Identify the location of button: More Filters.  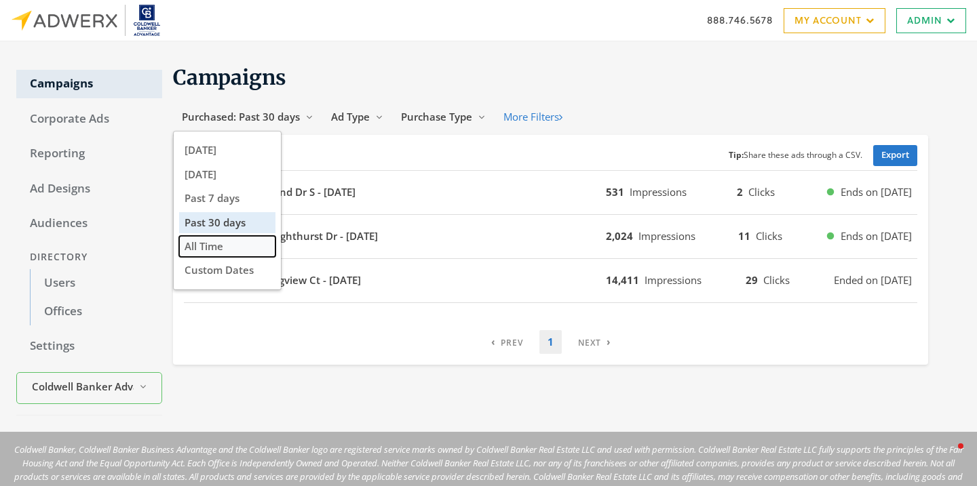
(533, 117).